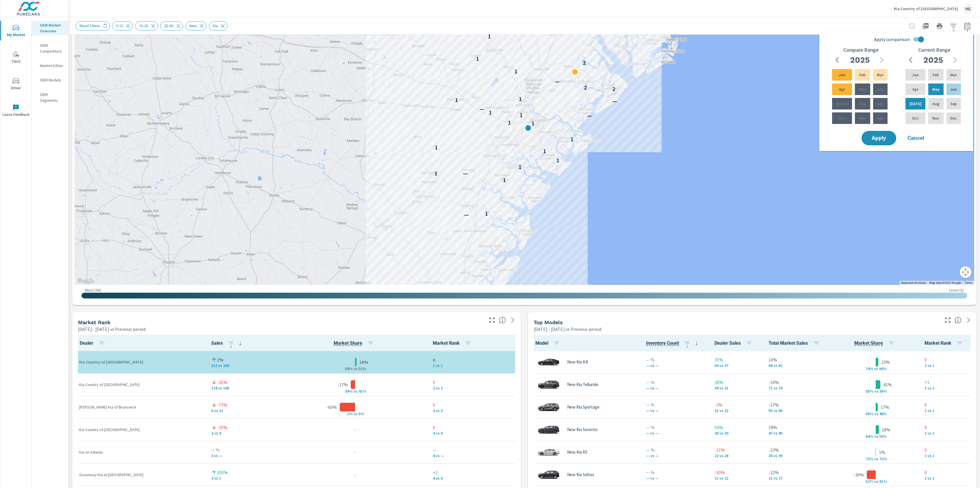 This screenshot has width=980, height=488. What do you see at coordinates (842, 75) in the screenshot?
I see `p: Jan` at bounding box center [842, 75].